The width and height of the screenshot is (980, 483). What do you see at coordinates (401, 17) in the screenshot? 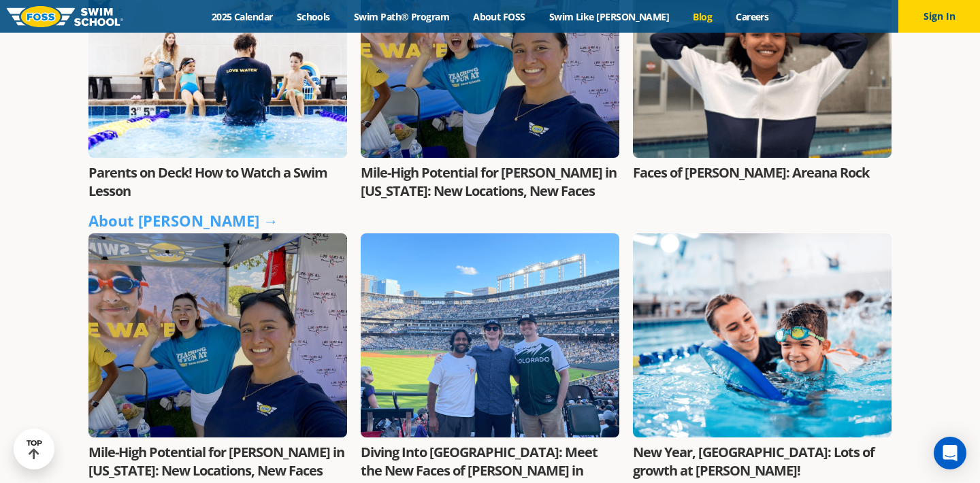
I see `a: Swim Path® Program` at bounding box center [401, 17].